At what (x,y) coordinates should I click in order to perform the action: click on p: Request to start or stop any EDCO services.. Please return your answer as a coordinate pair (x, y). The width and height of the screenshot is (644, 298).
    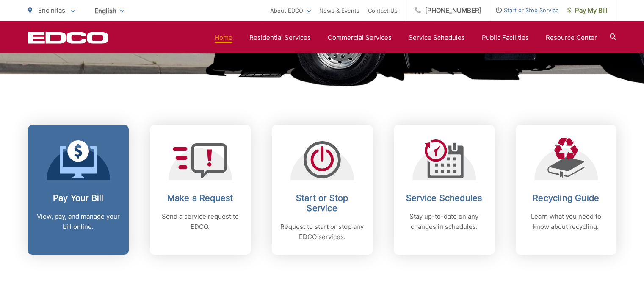
    Looking at the image, I should click on (322, 232).